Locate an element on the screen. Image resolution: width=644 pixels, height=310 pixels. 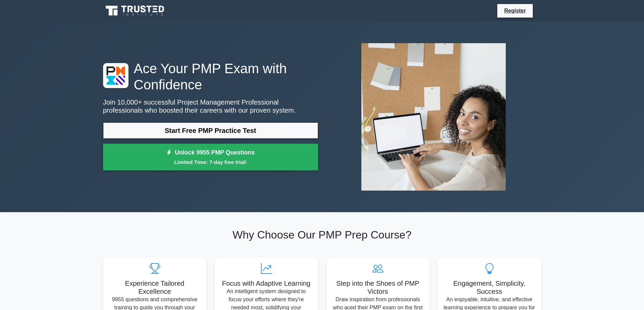
p: Join 10,000+ successful Project Management Professional professionals who boosted their careers w... is located at coordinates (211, 107).